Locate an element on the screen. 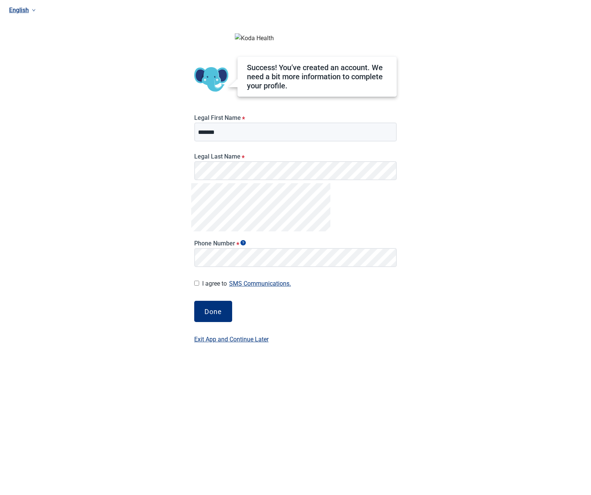 Image resolution: width=591 pixels, height=495 pixels. img: Koda Elephant is located at coordinates (211, 80).